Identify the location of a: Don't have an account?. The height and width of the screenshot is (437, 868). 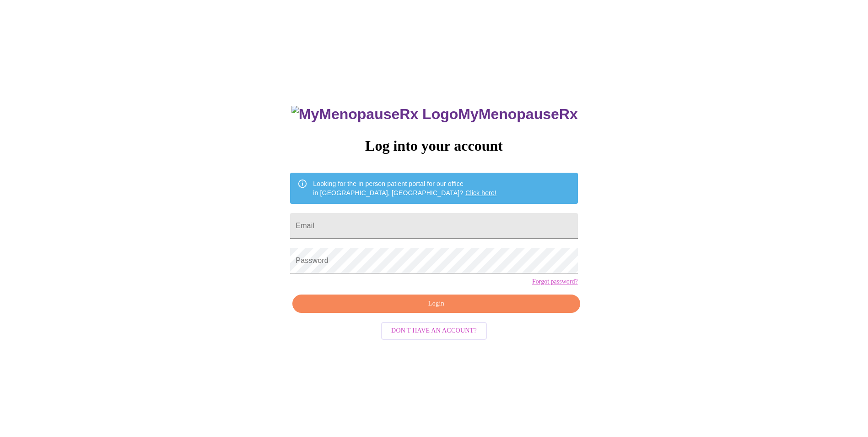
(434, 329).